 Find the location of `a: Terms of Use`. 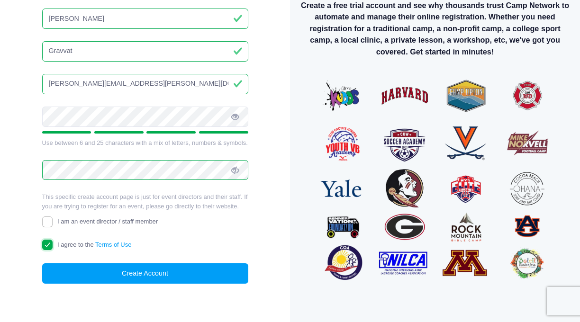

a: Terms of Use is located at coordinates (113, 244).